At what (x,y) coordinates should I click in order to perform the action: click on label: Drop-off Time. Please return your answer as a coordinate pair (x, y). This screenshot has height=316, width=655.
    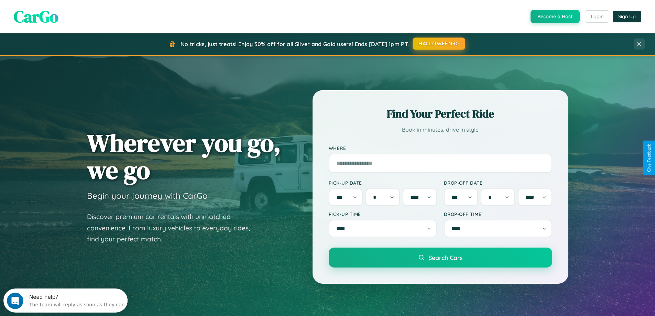
    Looking at the image, I should click on (498, 214).